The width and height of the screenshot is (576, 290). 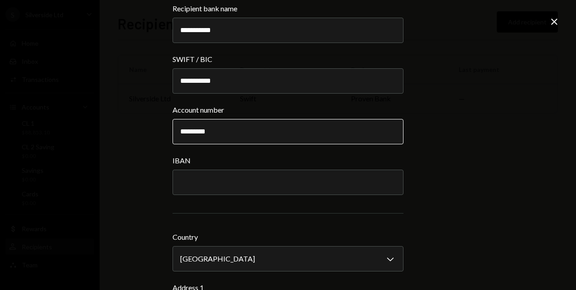 I want to click on label: IBAN, so click(x=288, y=161).